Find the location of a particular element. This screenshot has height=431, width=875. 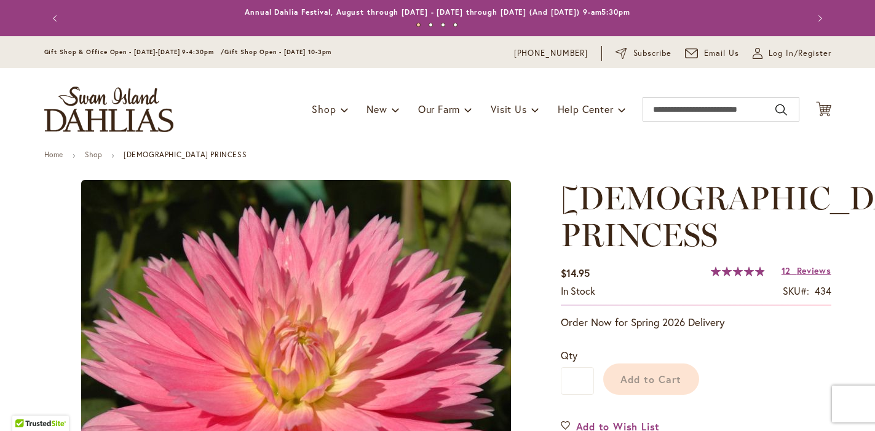

span: Qty is located at coordinates (568, 355).